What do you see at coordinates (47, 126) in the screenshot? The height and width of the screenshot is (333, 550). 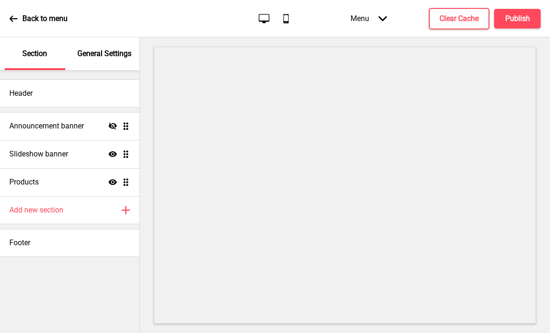 I see `h4: Announcement banner` at bounding box center [47, 126].